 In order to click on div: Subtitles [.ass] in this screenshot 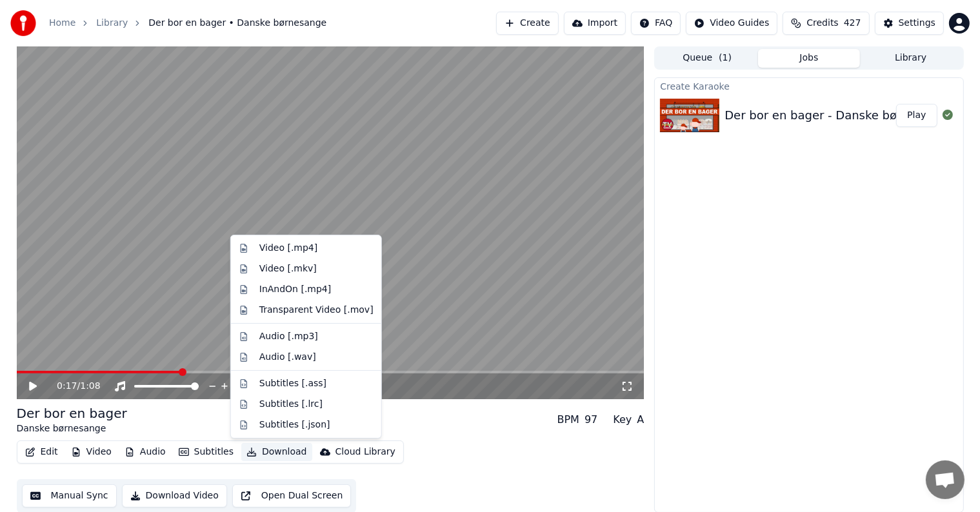, I will do `click(293, 384)`.